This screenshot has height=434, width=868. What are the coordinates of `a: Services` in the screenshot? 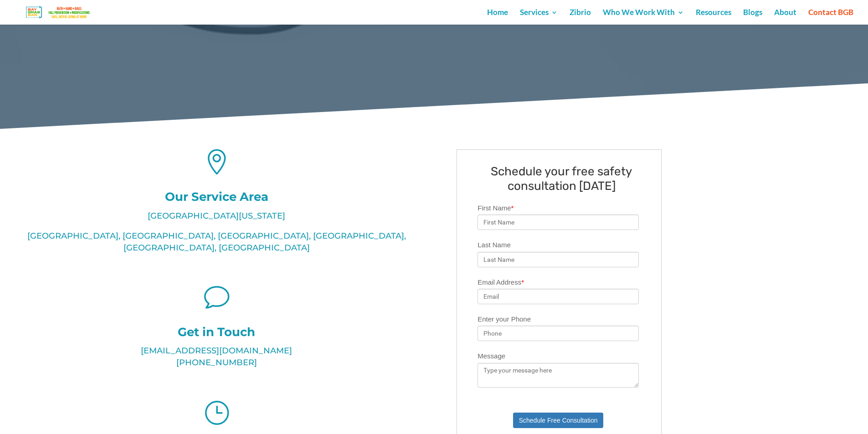 It's located at (539, 17).